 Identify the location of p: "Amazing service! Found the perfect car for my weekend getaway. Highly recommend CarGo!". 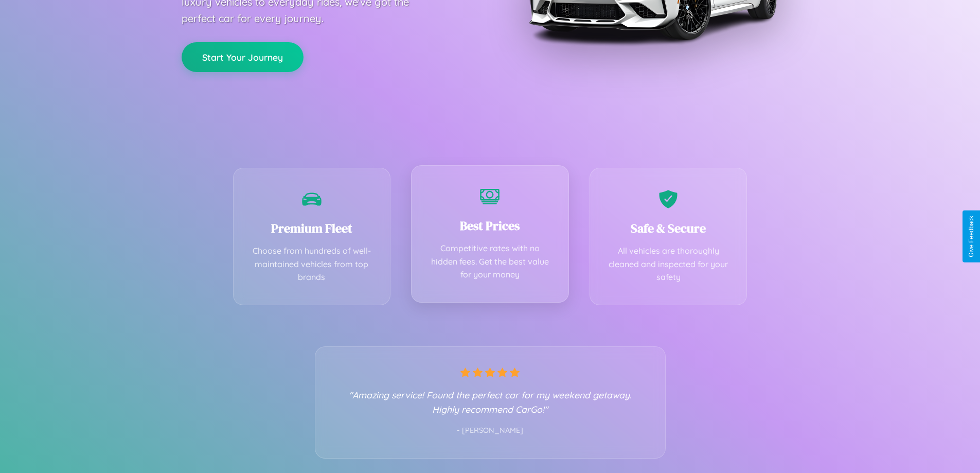
(490, 402).